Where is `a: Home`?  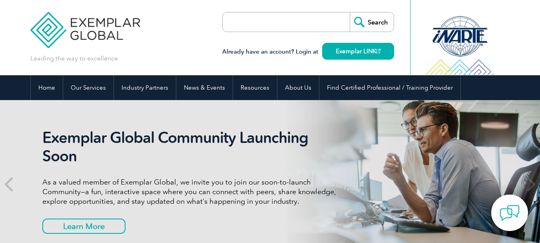
a: Home is located at coordinates (47, 88).